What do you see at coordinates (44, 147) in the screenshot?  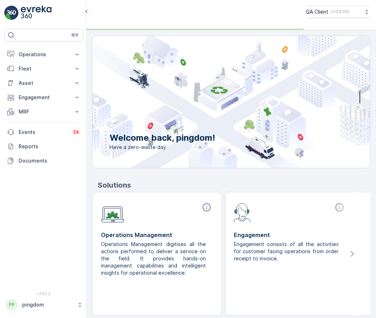 I see `a: Reports` at bounding box center [44, 147].